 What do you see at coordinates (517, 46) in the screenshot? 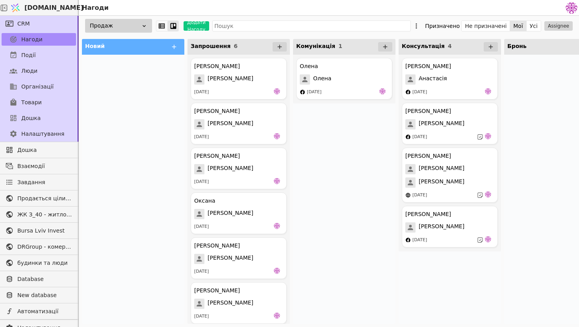
I see `span: Бронь` at bounding box center [517, 46].